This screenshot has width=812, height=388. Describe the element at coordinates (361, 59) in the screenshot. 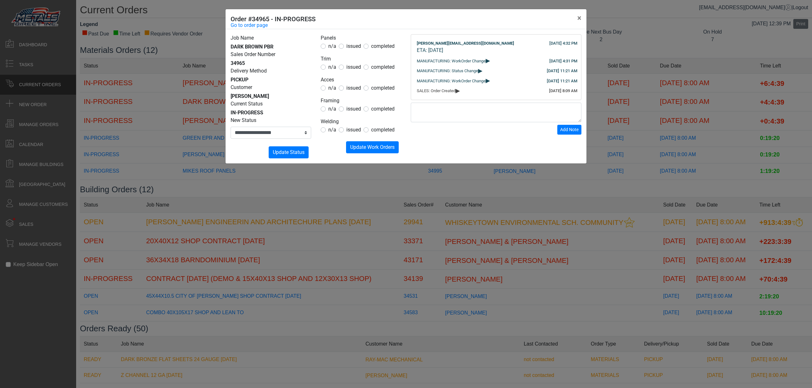

I see `legend: Trim` at that location.